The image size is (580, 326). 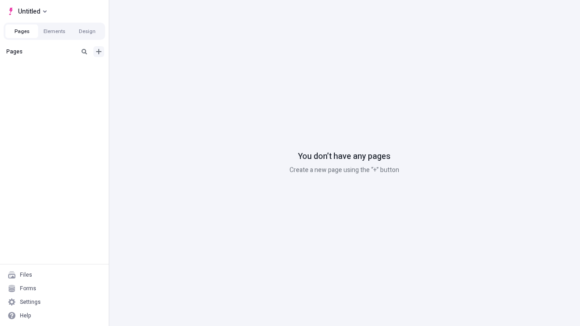 What do you see at coordinates (99, 52) in the screenshot?
I see `button: Add new` at bounding box center [99, 52].